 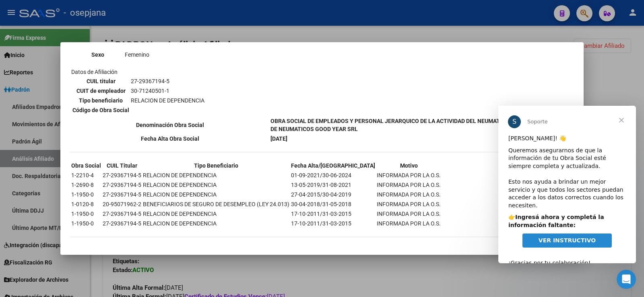 I want to click on th: Tipo beneficiario, so click(x=100, y=100).